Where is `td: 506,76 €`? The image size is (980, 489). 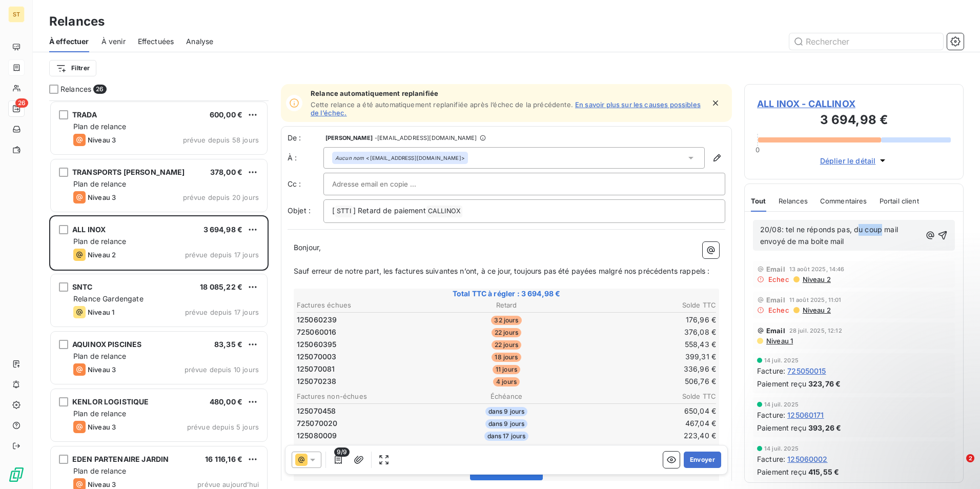
td: 506,76 € is located at coordinates (647, 382).